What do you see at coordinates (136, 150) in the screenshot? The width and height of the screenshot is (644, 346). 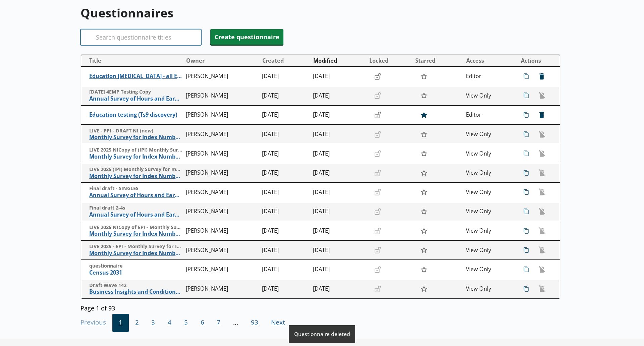 I see `span: LIVE 2025 NICopy of (IPI) Monthly Survey for Index Numbers of Import Prices - Price Quotation Return` at bounding box center [136, 150].